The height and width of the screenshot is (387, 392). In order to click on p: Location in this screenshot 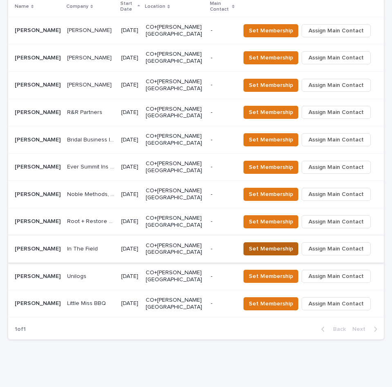, I will do `click(155, 7)`.